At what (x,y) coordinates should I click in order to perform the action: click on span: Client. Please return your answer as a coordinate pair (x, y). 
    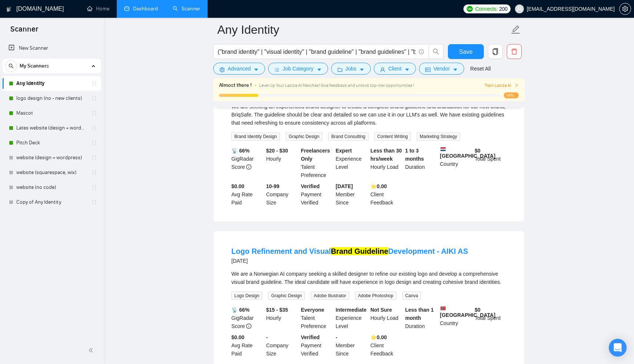
    Looking at the image, I should click on (395, 69).